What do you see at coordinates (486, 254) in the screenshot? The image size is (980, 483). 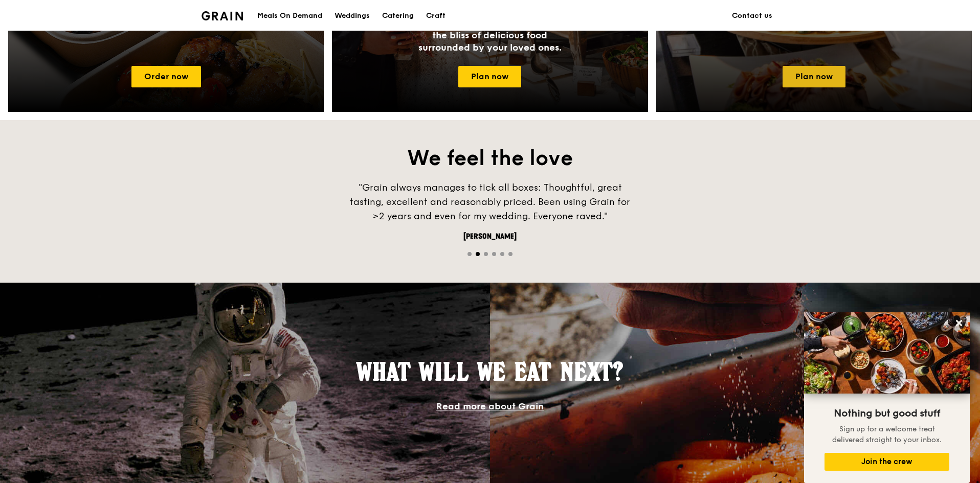 I see `span: Go to slide 3` at bounding box center [486, 254].